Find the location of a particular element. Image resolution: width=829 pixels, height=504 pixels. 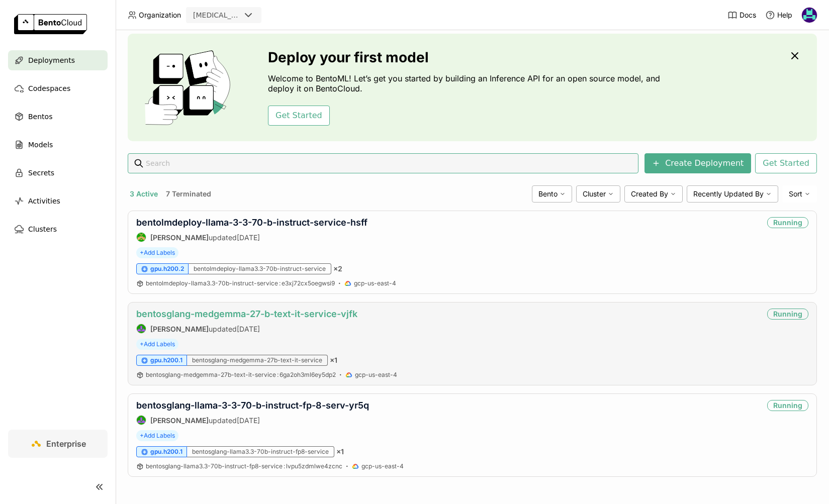

span: Enterprise is located at coordinates (66, 444).